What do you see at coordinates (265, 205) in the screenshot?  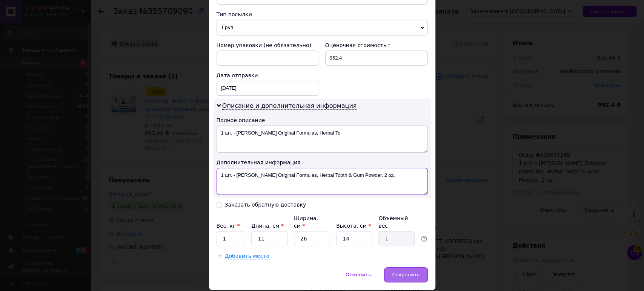 I see `div: Заказать обратную доставку` at bounding box center [265, 205].